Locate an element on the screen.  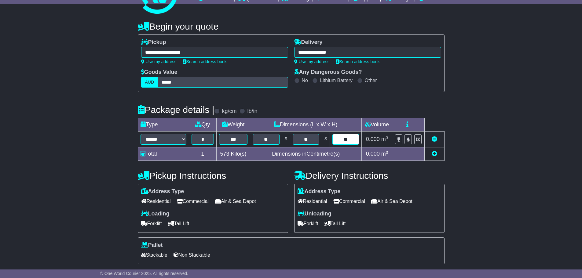
label: Loading is located at coordinates (155, 214).